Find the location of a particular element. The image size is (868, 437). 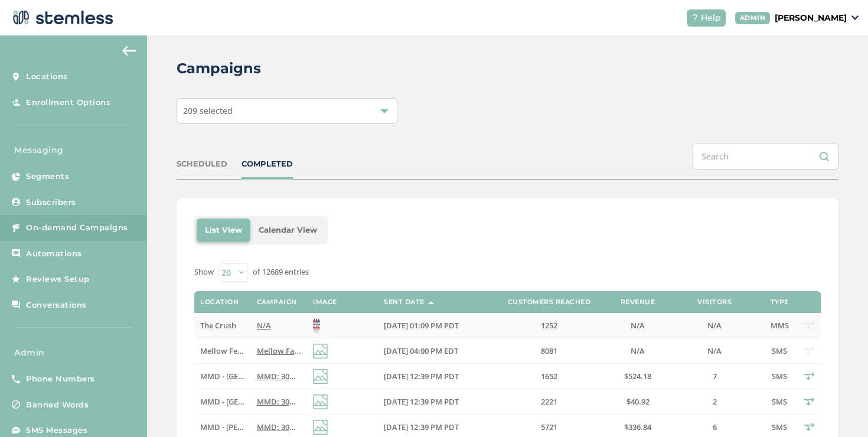

div: COMPLETED is located at coordinates (267, 164).